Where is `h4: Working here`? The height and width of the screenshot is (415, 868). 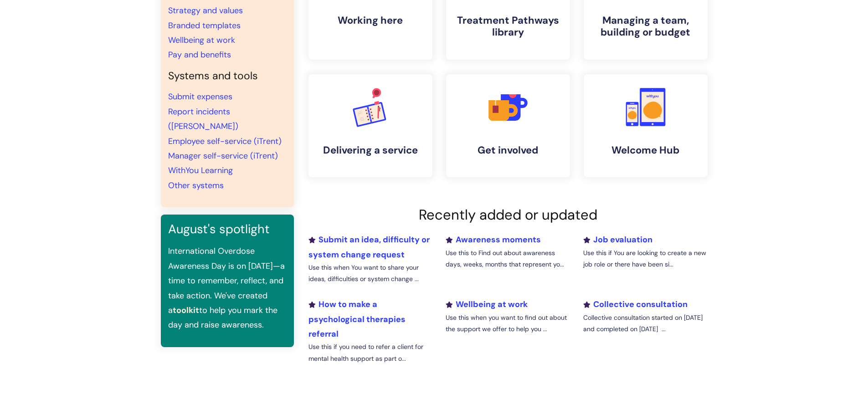 h4: Working here is located at coordinates (371, 20).